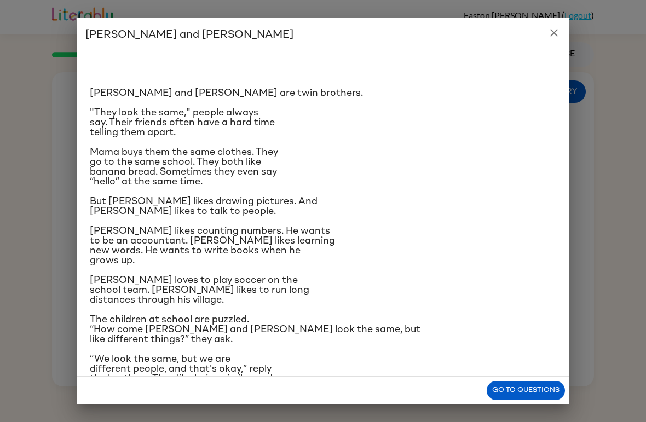 The height and width of the screenshot is (422, 646). I want to click on span: Mama buys them the same clothes. They go to the same school. They both like banana bread. Sometim..., so click(184, 167).